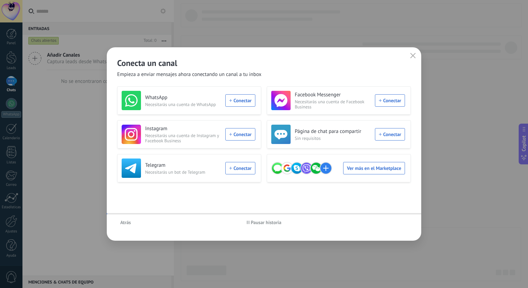 This screenshot has width=528, height=288. Describe the element at coordinates (333, 132) in the screenshot. I see `h3: Página de chat para compartir` at that location.